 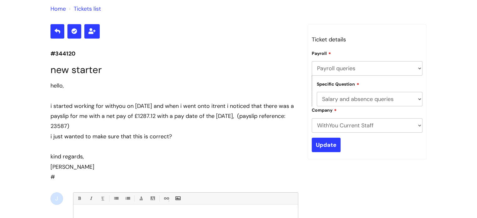 I want to click on div: kind regards,, so click(x=174, y=156).